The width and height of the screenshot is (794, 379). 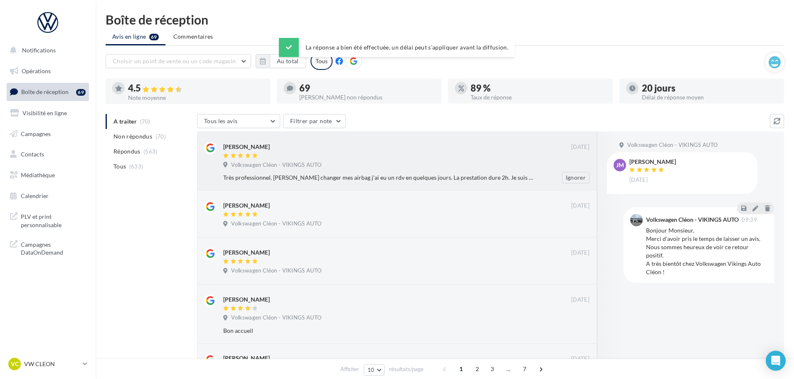 What do you see at coordinates (374, 370) in the screenshot?
I see `button: 10` at bounding box center [374, 370].